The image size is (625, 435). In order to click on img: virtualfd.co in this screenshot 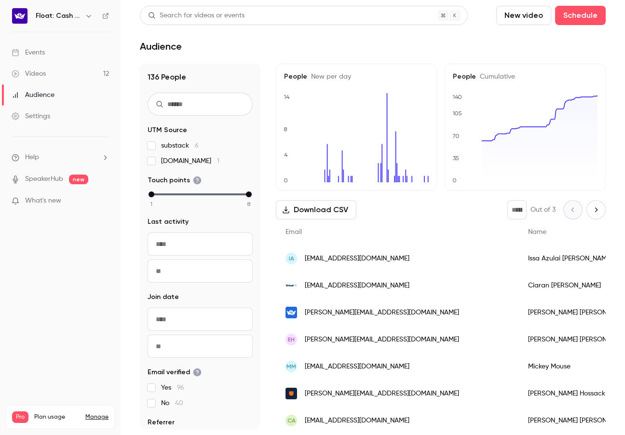, I will do `click(291, 285)`.